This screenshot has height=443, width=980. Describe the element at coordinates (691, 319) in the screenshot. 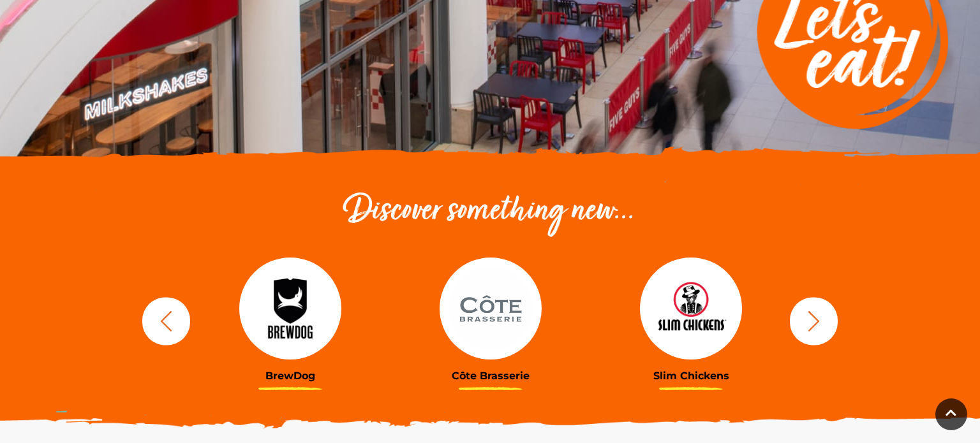

I see `a: Slim Chickens` at that location.